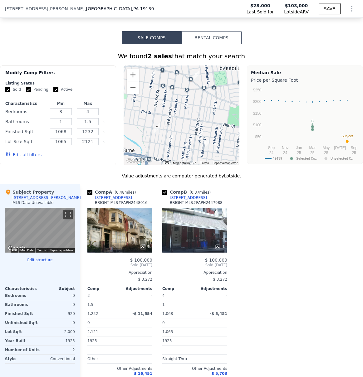 The image size is (363, 377). Describe the element at coordinates (211, 38) in the screenshot. I see `button: Rental Comps` at that location.